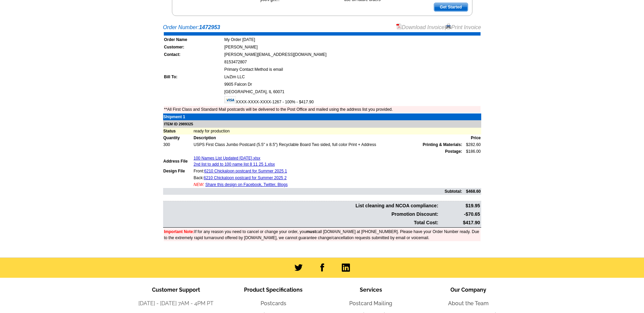 The width and height of the screenshot is (644, 313). I want to click on div: Order Number:, so click(322, 28).